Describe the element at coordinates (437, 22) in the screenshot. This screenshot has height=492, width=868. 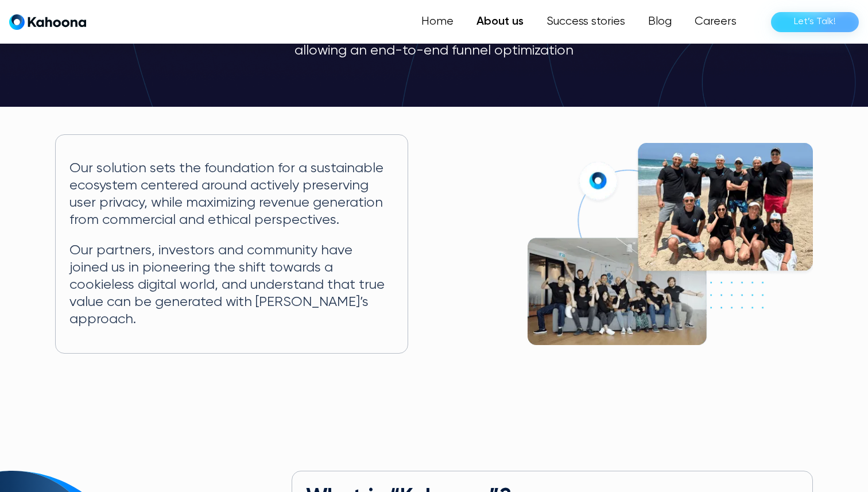
I see `a: Home` at that location.